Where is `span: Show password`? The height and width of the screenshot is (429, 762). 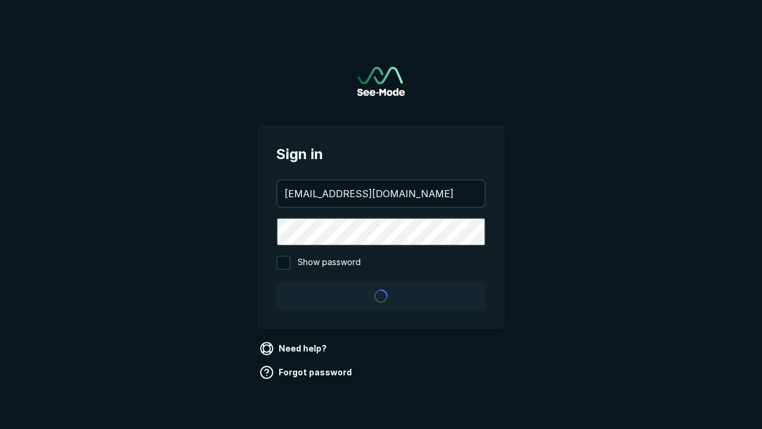 span: Show password is located at coordinates (329, 263).